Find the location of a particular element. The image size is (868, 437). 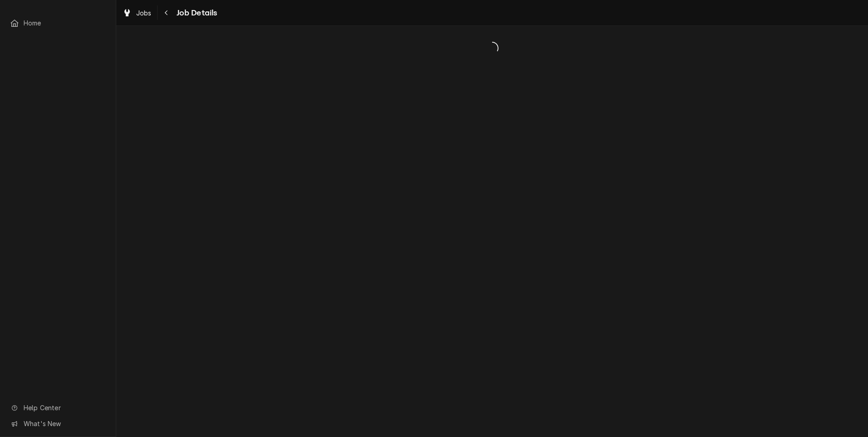

a: Jobs is located at coordinates (137, 13).